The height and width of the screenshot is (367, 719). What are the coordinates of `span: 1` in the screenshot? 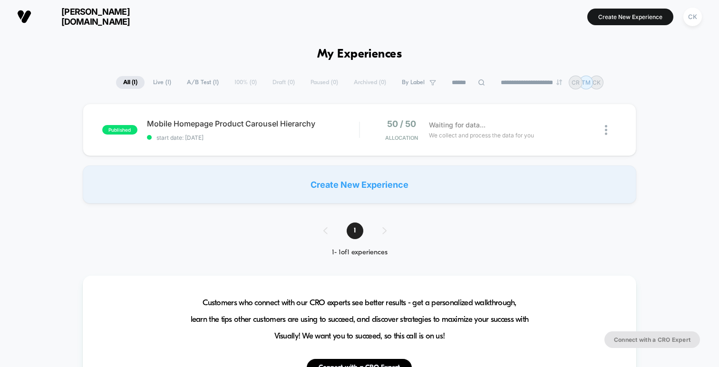 It's located at (355, 231).